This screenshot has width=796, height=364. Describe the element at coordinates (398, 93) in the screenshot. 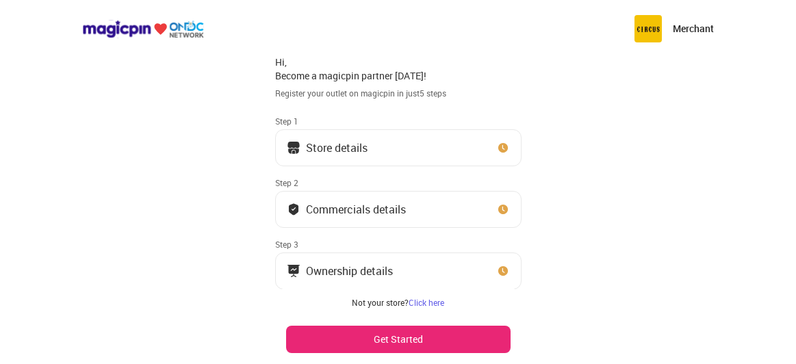

I see `div: Register your outlet on magicpin in just 5 steps` at that location.